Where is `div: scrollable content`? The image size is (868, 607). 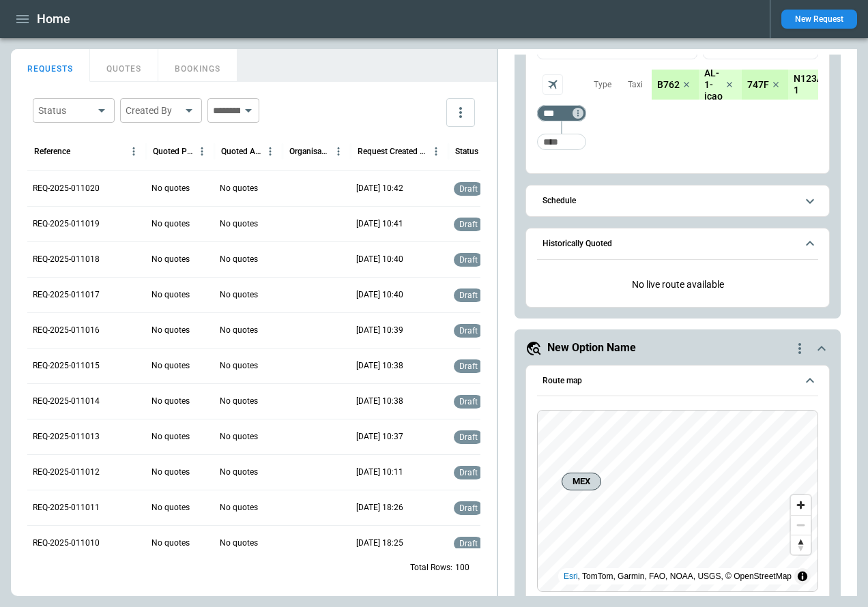 div: scrollable content is located at coordinates (735, 84).